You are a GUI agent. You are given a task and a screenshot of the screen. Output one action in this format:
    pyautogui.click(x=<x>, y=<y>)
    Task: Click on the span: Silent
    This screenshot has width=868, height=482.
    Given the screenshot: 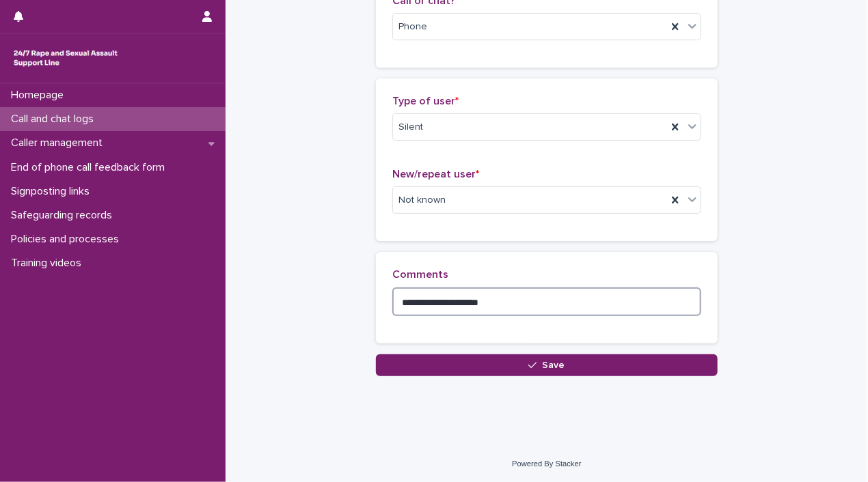 What is the action you would take?
    pyautogui.click(x=411, y=127)
    